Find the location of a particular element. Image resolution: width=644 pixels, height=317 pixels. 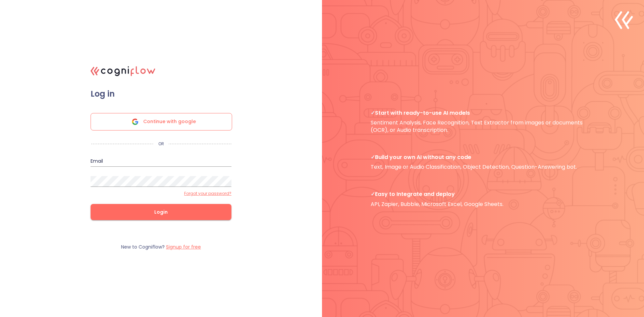

span: Start with ready-to-use AI models is located at coordinates (483, 112).